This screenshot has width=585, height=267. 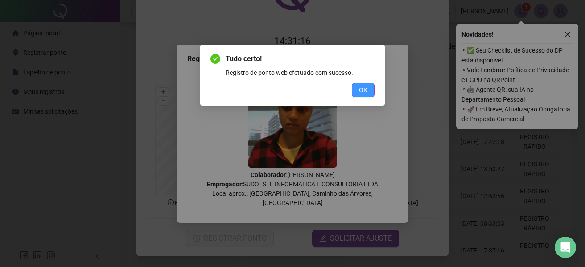 I want to click on span: Tudo certo!, so click(x=300, y=59).